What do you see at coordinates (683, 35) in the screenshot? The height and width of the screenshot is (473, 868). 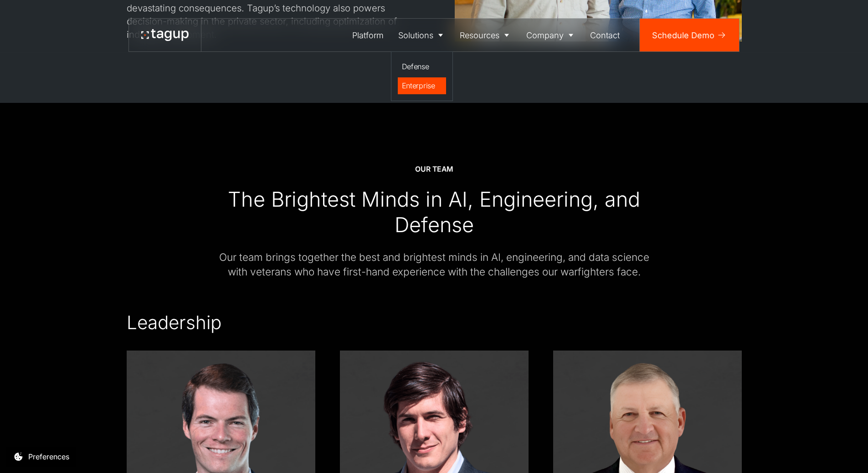 I see `div: Schedule Demo` at bounding box center [683, 35].